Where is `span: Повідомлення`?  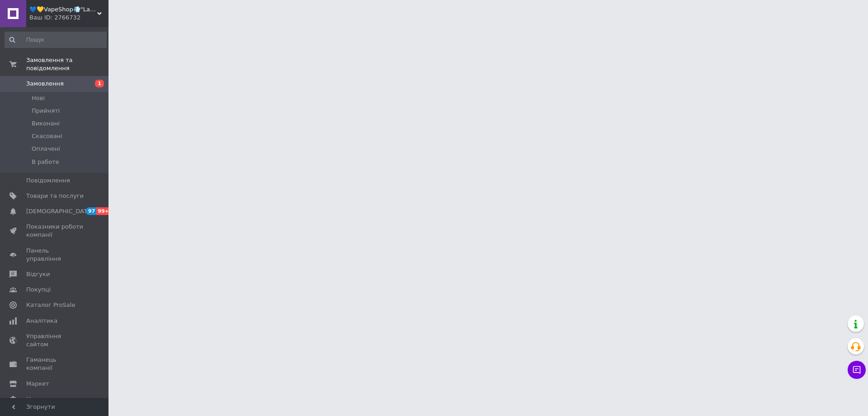 span: Повідомлення is located at coordinates (48, 180).